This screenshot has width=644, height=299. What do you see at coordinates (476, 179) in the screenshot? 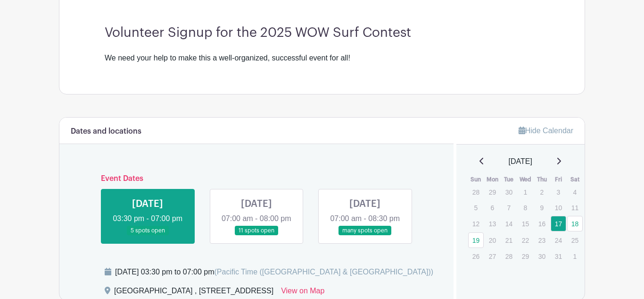
I see `th: Sun` at bounding box center [476, 179].